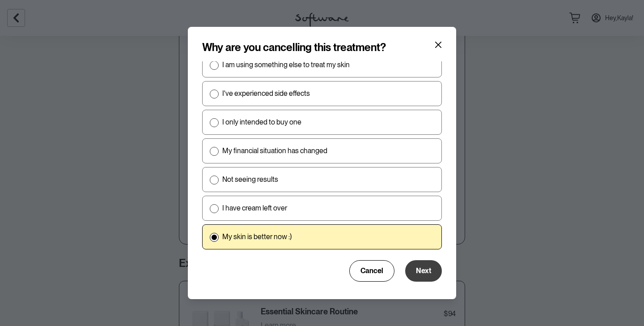  I want to click on h4: Why are you cancelling this treatment?, so click(294, 47).